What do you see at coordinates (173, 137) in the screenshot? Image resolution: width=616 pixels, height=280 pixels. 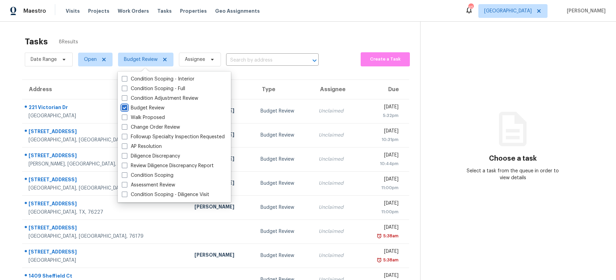 I see `label: Followup Specialty Inspection Requested` at bounding box center [173, 137].